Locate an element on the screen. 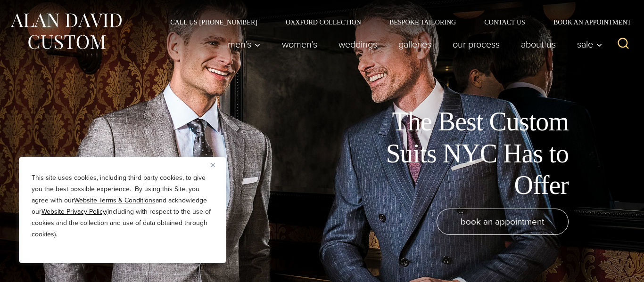  a: Women’s is located at coordinates (300, 44).